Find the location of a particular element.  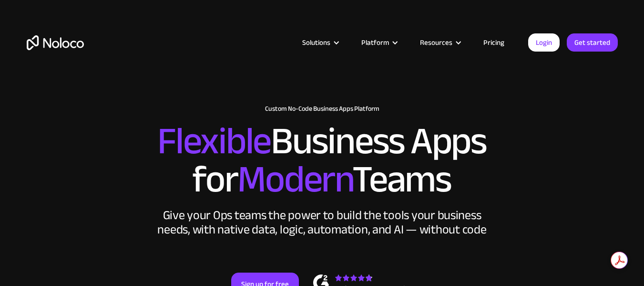

a: Pricing is located at coordinates (494, 43).